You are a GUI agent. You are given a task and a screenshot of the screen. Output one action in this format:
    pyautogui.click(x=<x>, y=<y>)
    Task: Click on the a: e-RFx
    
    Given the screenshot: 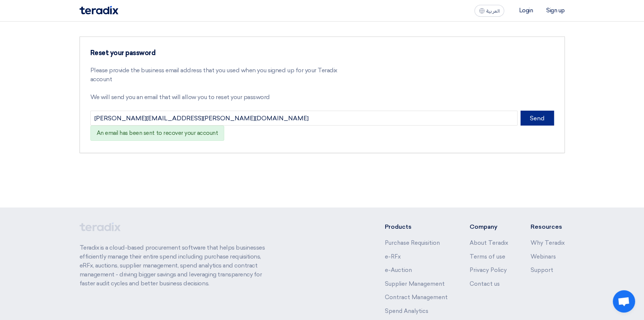 What is the action you would take?
    pyautogui.click(x=392, y=256)
    